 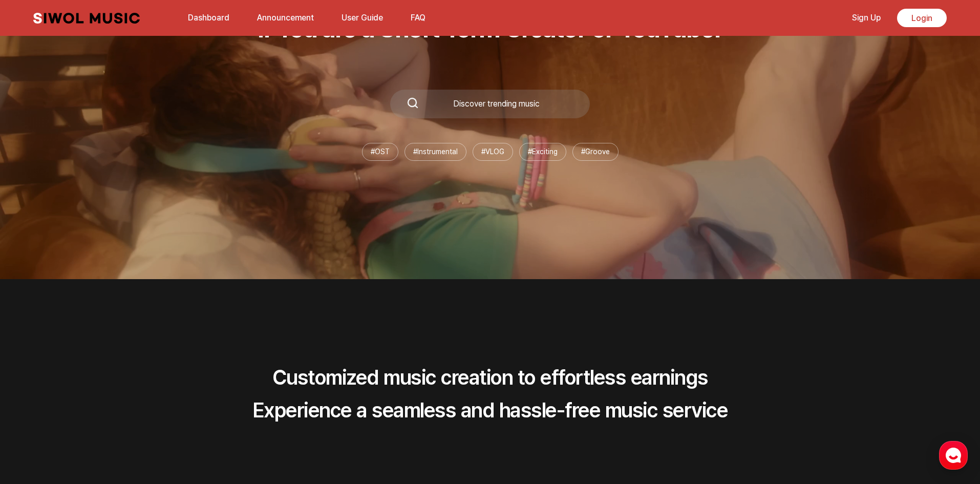 I want to click on a: Login, so click(x=922, y=18).